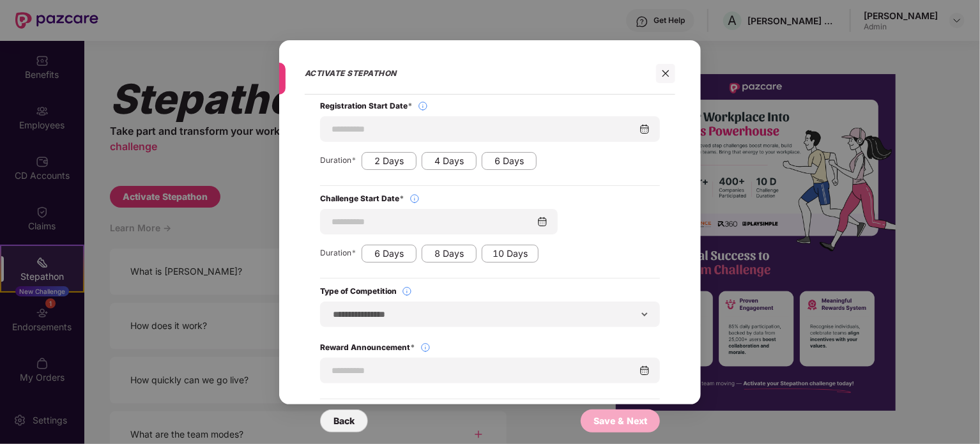  Describe the element at coordinates (344, 421) in the screenshot. I see `div: Back` at that location.